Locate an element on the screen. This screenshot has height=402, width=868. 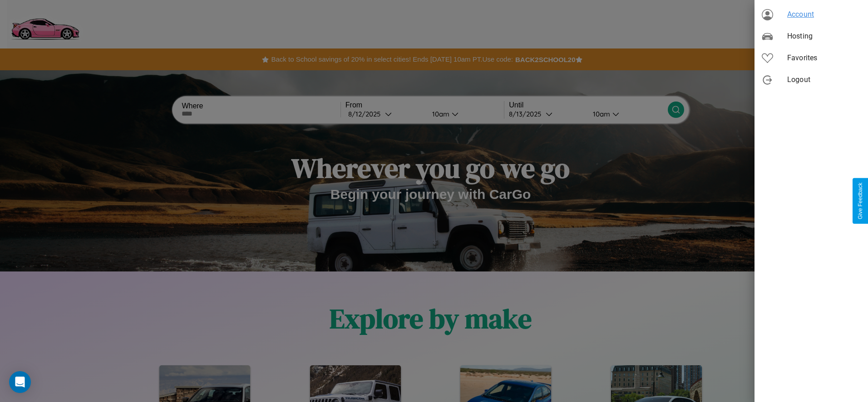
div: Favorites is located at coordinates (811, 58).